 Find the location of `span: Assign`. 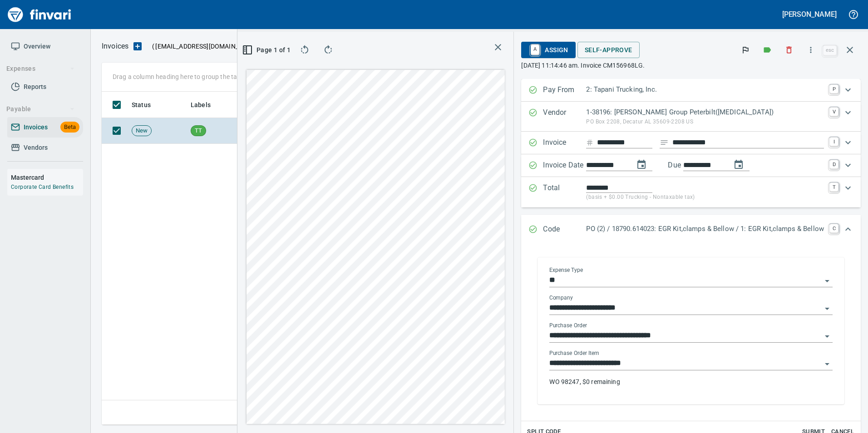

span: Assign is located at coordinates (548, 50).